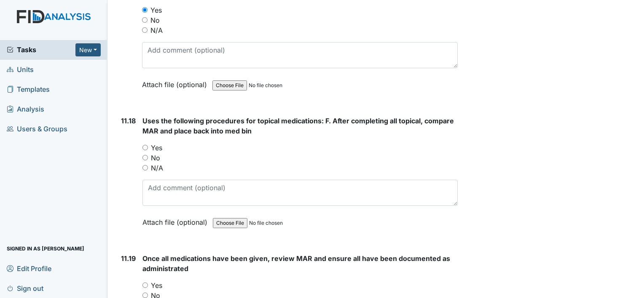  Describe the element at coordinates (128, 121) in the screenshot. I see `label: 11.18` at that location.